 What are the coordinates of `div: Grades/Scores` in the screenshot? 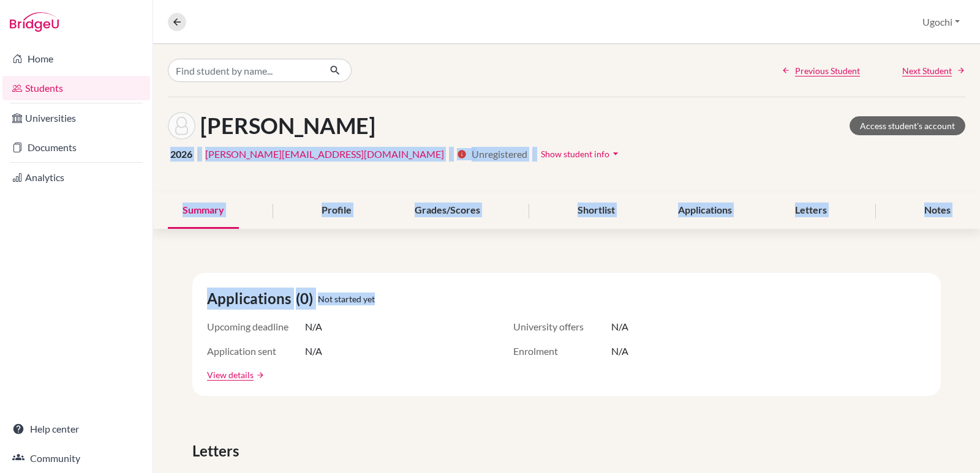 It's located at (447, 210).